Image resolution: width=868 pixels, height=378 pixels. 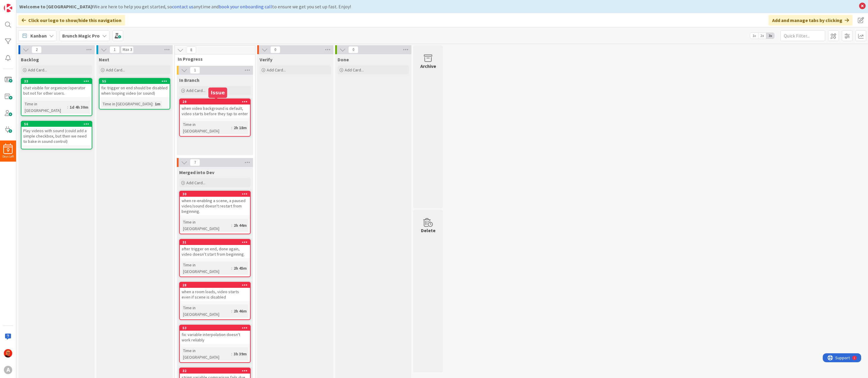 What do you see at coordinates (56, 135) in the screenshot?
I see `a: 56Play videos with sound (could add a simple checkbox, but then we need to bake in sound control)` at bounding box center [56, 135].